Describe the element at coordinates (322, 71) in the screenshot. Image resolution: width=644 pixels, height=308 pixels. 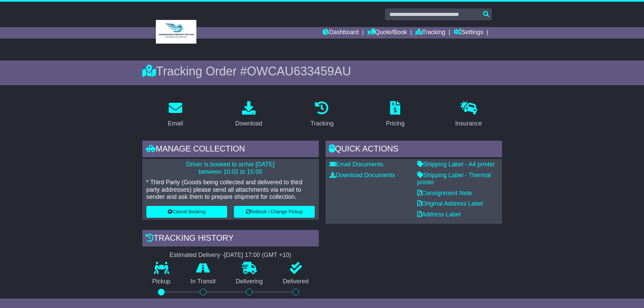
I see `div: Tracking Order #` at that location.